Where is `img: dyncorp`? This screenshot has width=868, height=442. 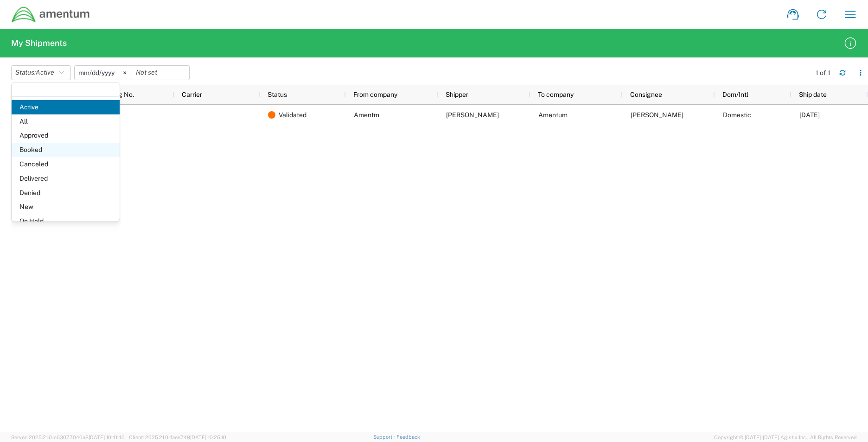 img: dyncorp is located at coordinates (51, 14).